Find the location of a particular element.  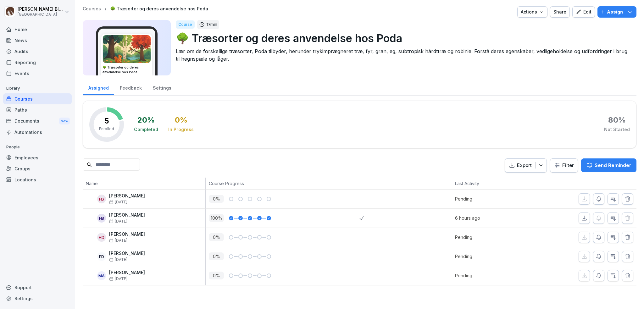

div: Actions is located at coordinates (533, 12).